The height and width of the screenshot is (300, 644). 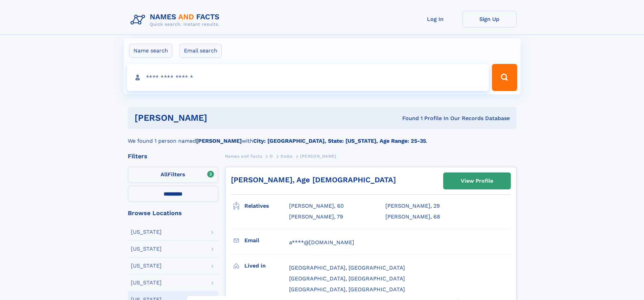 What do you see at coordinates (286, 156) in the screenshot?
I see `span: Datta` at bounding box center [286, 156].